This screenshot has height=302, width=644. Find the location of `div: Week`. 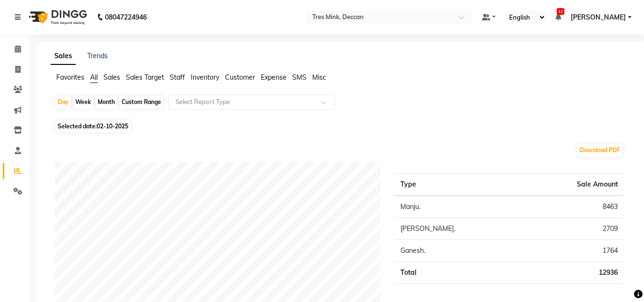

div: Week is located at coordinates (83, 102).